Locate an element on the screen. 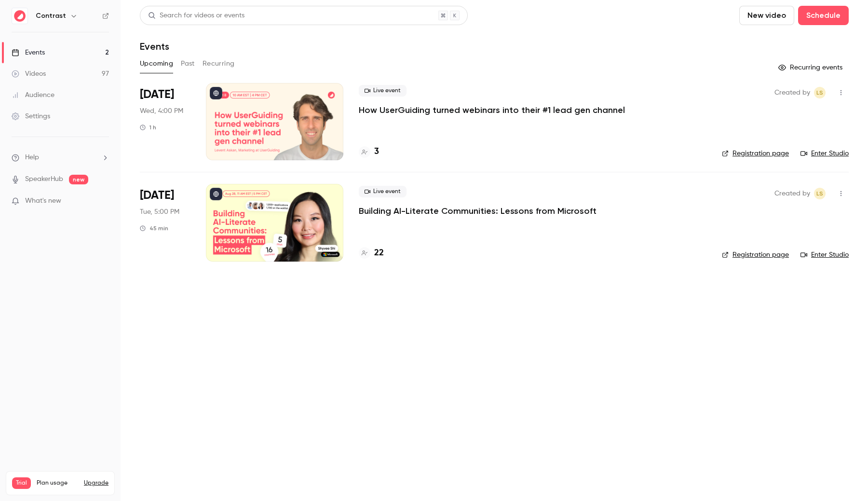 This screenshot has width=868, height=501. div: 1 h is located at coordinates (148, 128).